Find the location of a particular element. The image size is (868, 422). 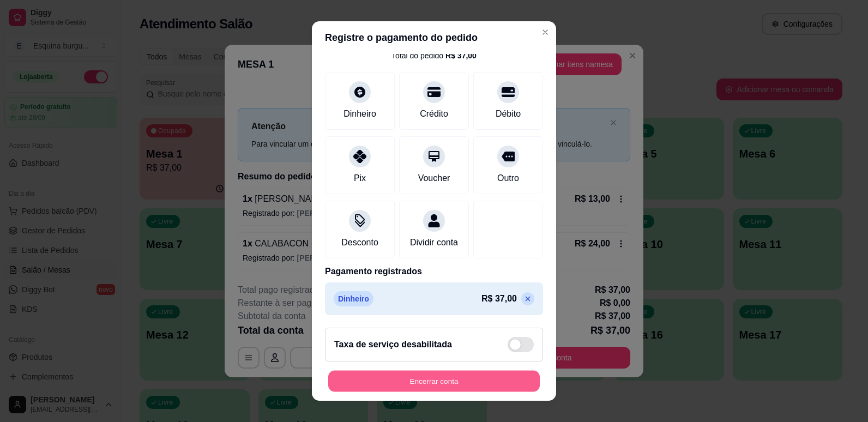

button: Encerrar conta is located at coordinates (434, 381).